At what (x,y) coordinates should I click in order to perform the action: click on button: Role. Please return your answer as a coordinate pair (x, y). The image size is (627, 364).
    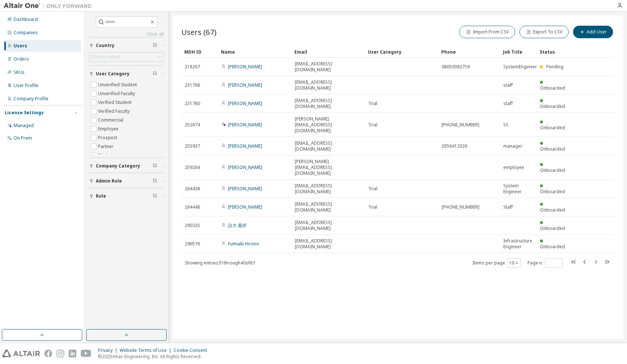
    Looking at the image, I should click on (126, 196).